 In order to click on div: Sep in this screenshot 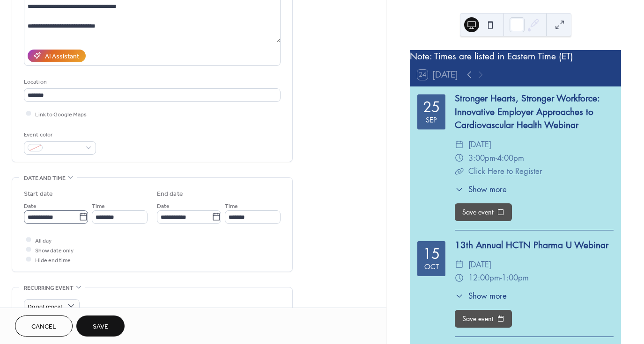, I will do `click(431, 119)`.